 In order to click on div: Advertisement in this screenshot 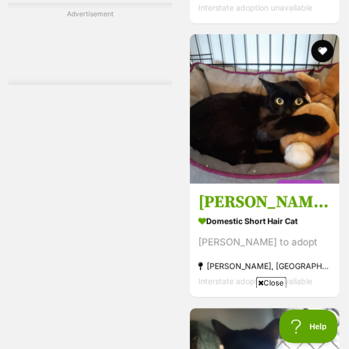, I will do `click(90, 44)`.